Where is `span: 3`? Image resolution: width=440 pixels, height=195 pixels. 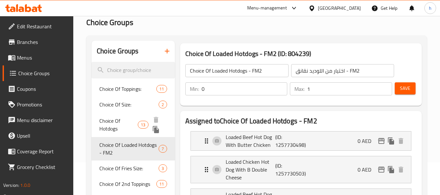
span: 3 is located at coordinates (162, 168).